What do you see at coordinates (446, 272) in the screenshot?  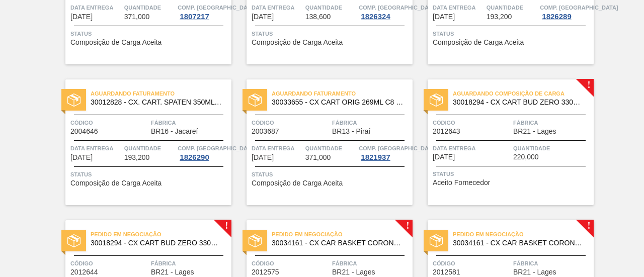 I see `span: 2012581` at bounding box center [446, 272].